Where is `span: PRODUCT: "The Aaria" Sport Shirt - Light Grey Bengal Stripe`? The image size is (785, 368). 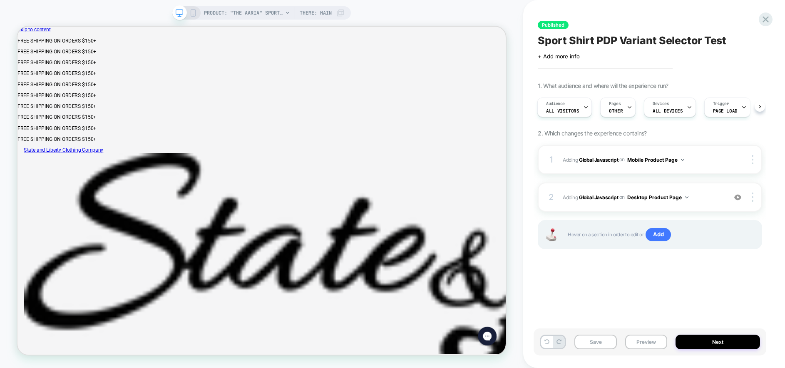 span: PRODUCT: "The Aaria" Sport Shirt - Light Grey Bengal Stripe is located at coordinates (244, 13).